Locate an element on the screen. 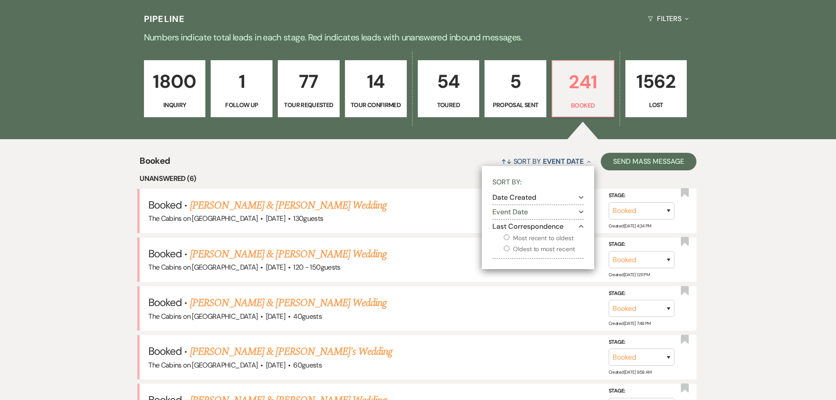  p: 1 is located at coordinates (241, 81).